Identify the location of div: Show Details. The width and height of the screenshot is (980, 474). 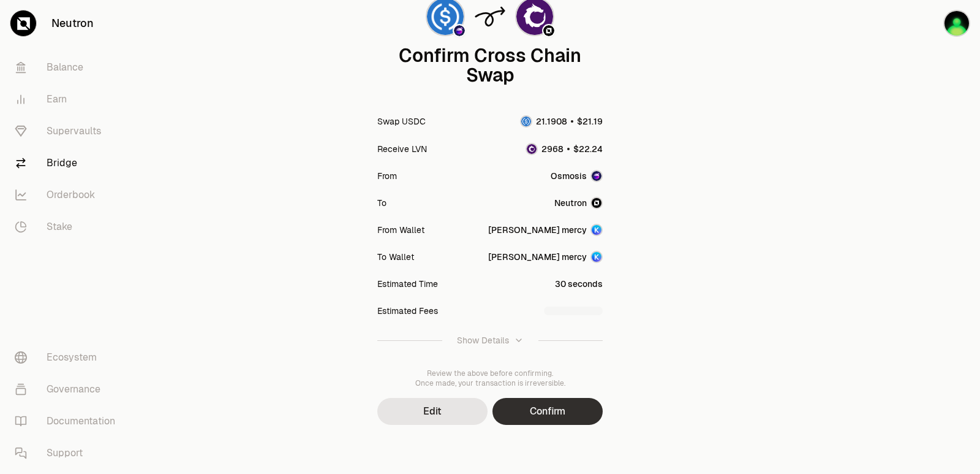
(483, 340).